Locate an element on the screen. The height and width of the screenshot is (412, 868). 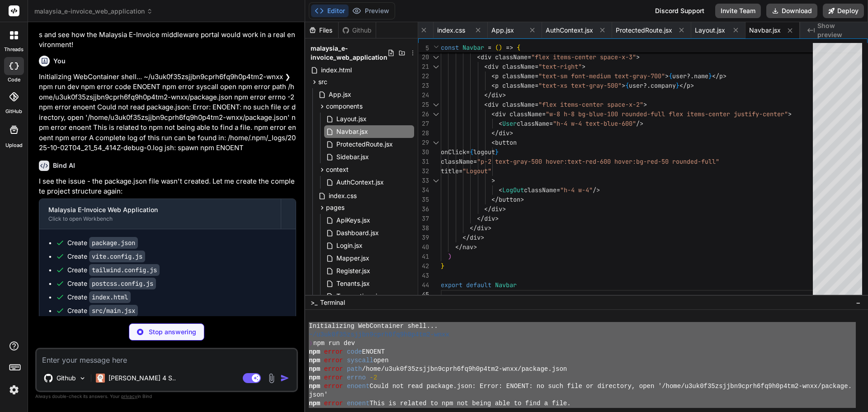
span: LogOut is located at coordinates (513, 190).